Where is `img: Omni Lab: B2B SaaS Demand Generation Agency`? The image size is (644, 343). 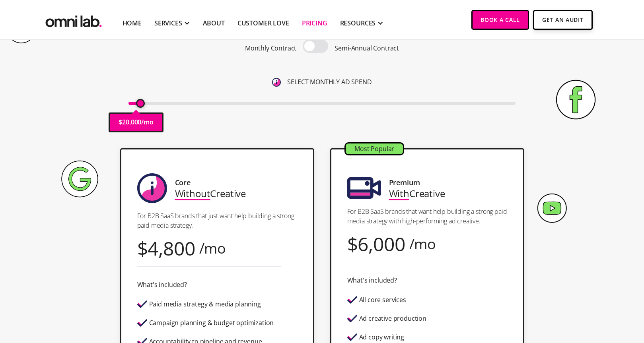
img: Omni Lab: B2B SaaS Demand Generation Agency is located at coordinates (74, 19).